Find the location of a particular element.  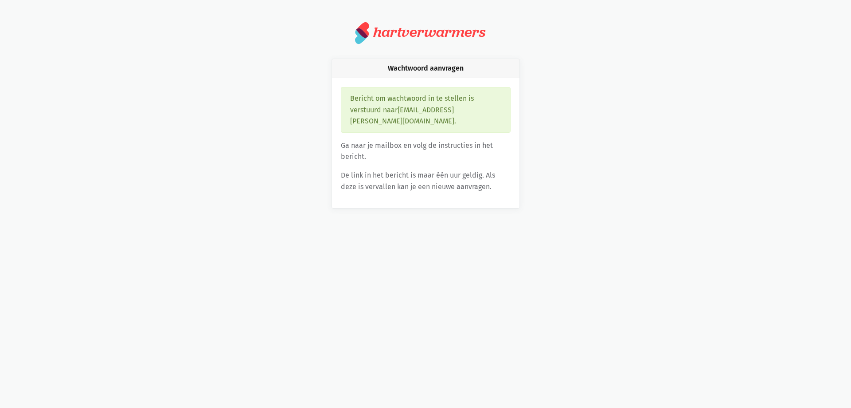

a: hartverwarmers is located at coordinates (426, 33).